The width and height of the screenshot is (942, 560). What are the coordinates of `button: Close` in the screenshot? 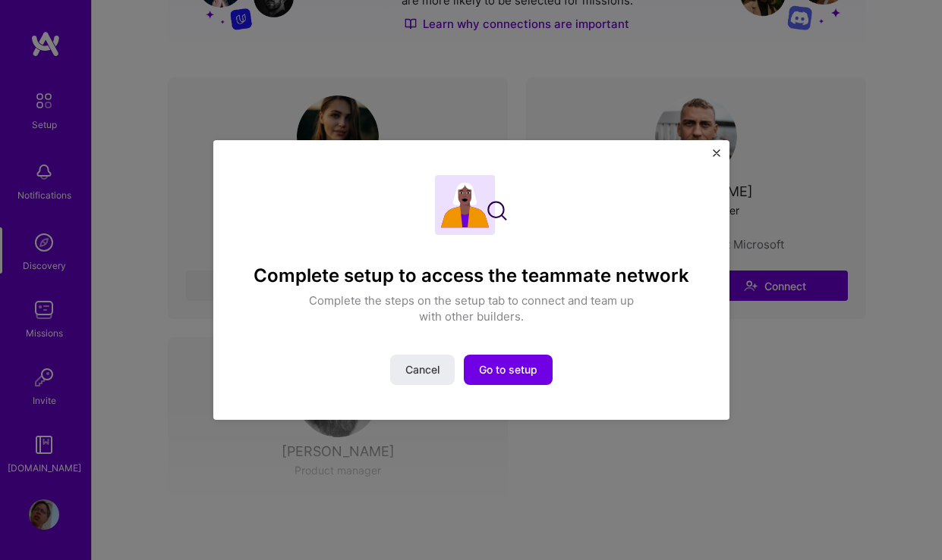 It's located at (716, 157).